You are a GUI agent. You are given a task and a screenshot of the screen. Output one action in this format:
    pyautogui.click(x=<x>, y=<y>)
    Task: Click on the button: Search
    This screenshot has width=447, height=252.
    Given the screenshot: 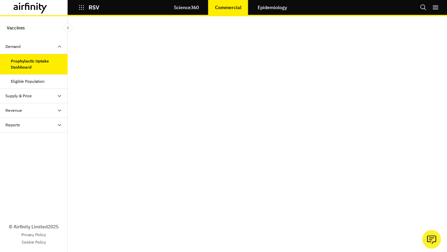 What is the action you would take?
    pyautogui.click(x=423, y=7)
    